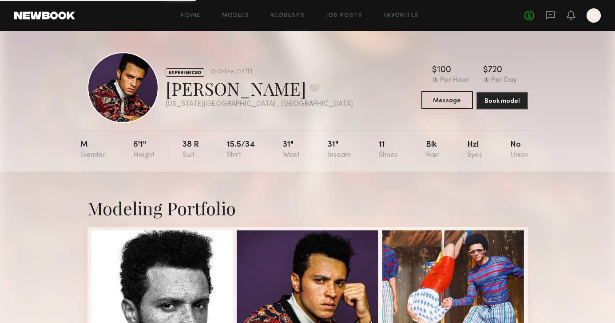 This screenshot has height=323, width=615. I want to click on a: Requests, so click(287, 16).